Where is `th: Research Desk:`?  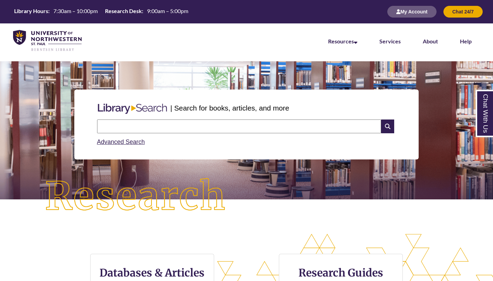
th: Research Desk: is located at coordinates (123, 11).